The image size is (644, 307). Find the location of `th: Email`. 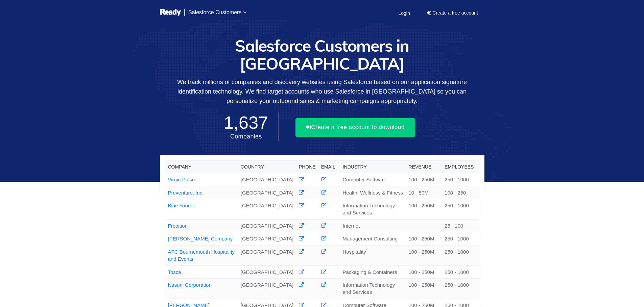

th: Email is located at coordinates (329, 167).